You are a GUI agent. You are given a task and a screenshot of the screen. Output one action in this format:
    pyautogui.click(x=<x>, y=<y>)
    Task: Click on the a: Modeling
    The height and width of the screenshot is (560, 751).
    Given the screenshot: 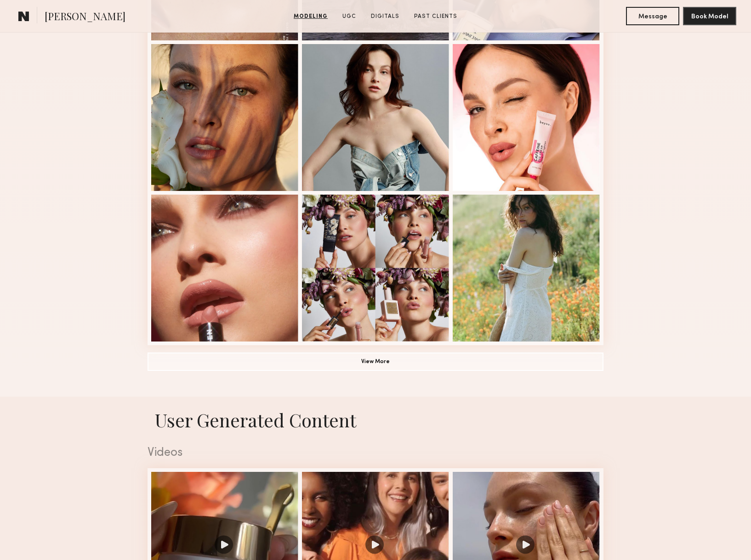 What is the action you would take?
    pyautogui.click(x=311, y=16)
    